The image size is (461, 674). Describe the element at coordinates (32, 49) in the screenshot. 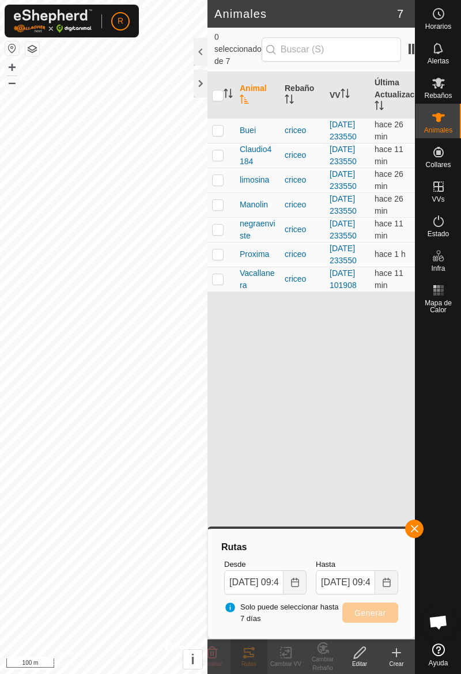

I see `button: Capas del Mapa` at that location.